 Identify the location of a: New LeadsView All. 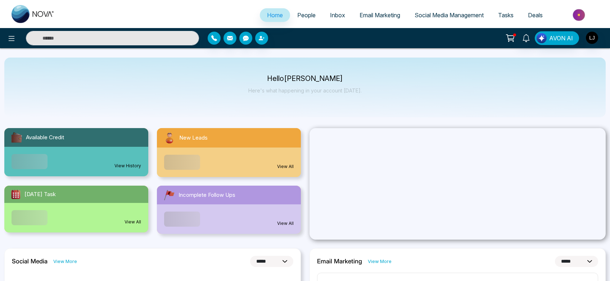
(229, 153).